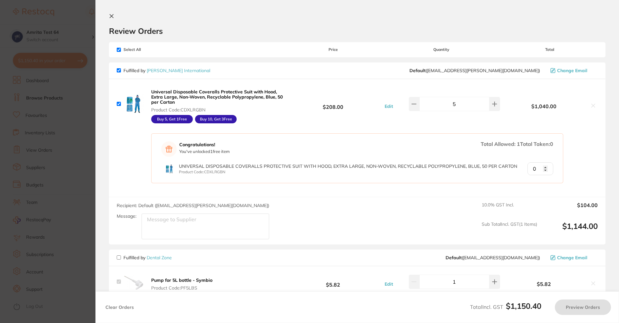 Image resolution: width=619 pixels, height=323 pixels. Describe the element at coordinates (126, 216) in the screenshot. I see `label: Message:` at that location.